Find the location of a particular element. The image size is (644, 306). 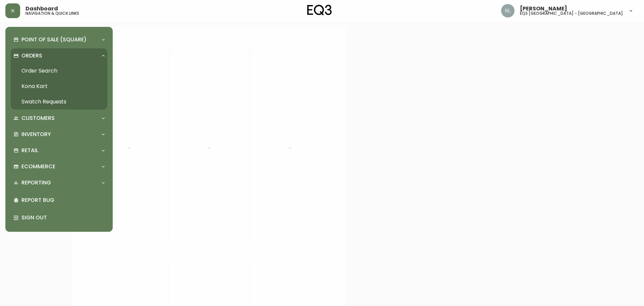

p: Orders is located at coordinates (32, 56).